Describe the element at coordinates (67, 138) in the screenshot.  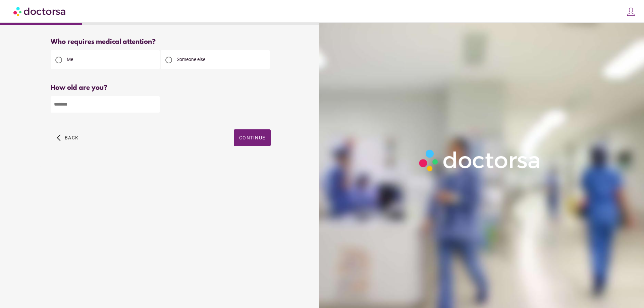
I see `button: arrow_back_ios Back` at that location.